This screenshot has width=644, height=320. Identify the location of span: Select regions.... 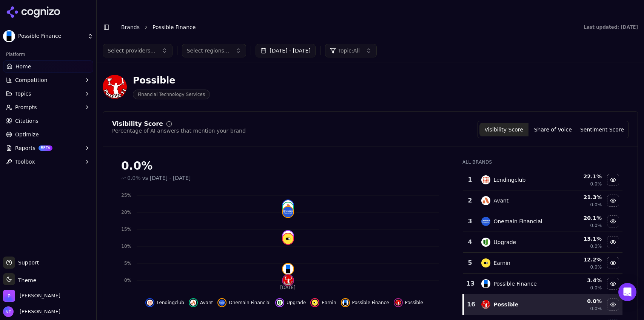
(208, 51).